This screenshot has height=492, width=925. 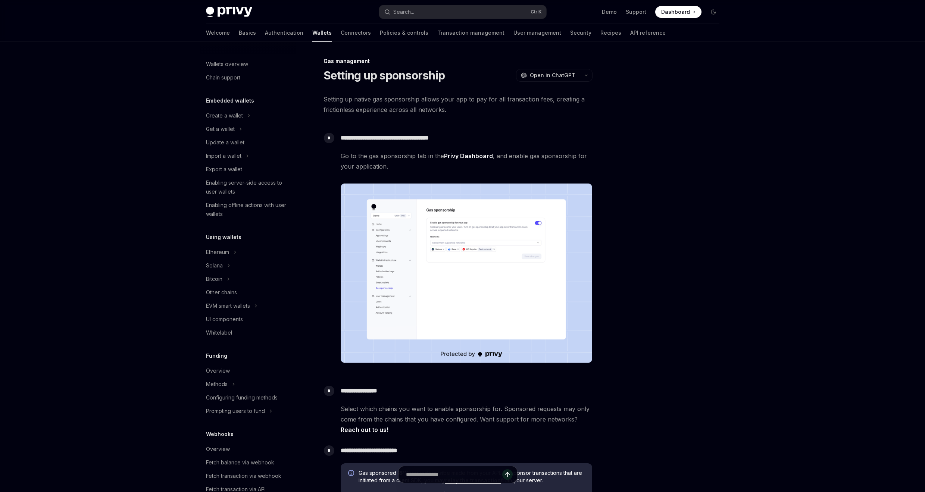 What do you see at coordinates (217, 384) in the screenshot?
I see `div: Methods` at bounding box center [217, 384].